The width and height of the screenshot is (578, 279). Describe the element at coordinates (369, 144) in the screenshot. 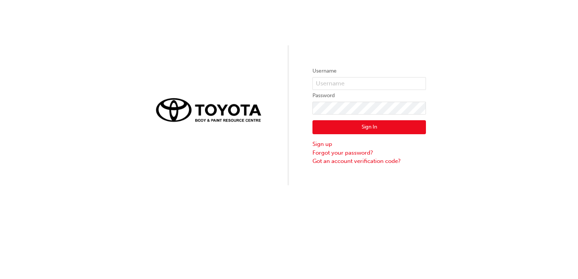

I see `a: Sign up` at that location.